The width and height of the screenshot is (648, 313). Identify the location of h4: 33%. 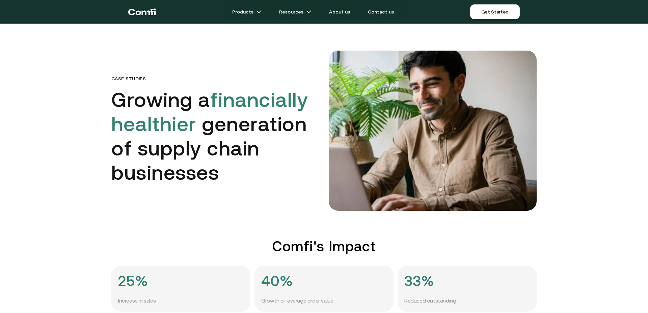
(419, 281).